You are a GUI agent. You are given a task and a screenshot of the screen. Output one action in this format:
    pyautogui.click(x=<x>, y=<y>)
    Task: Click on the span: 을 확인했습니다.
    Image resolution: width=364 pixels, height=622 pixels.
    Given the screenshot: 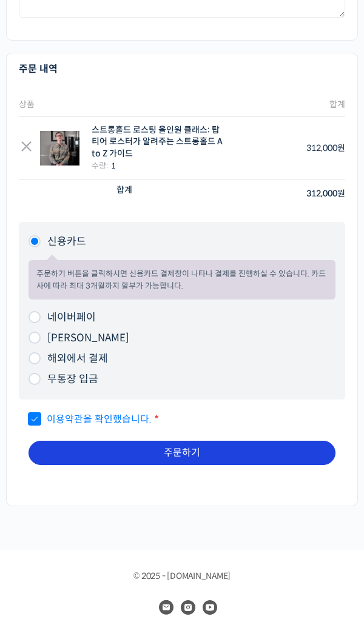 What is the action you would take?
    pyautogui.click(x=90, y=419)
    